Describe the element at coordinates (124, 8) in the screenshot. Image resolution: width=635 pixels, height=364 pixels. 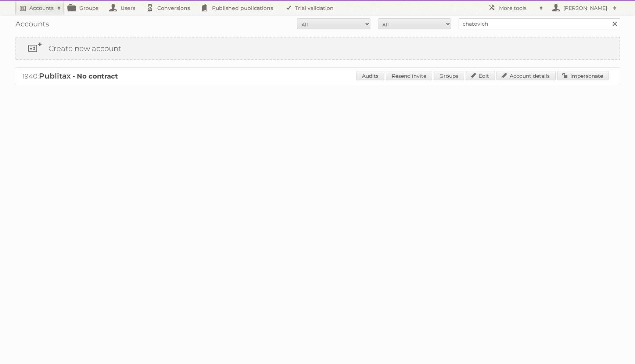
I see `a: Users` at that location.